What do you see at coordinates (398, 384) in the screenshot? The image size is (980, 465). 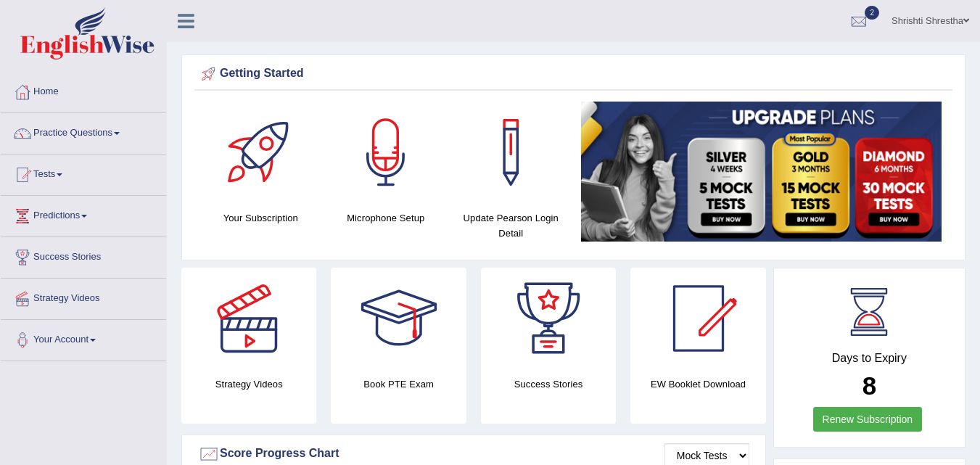 I see `h4: Book PTE Exam` at bounding box center [398, 384].